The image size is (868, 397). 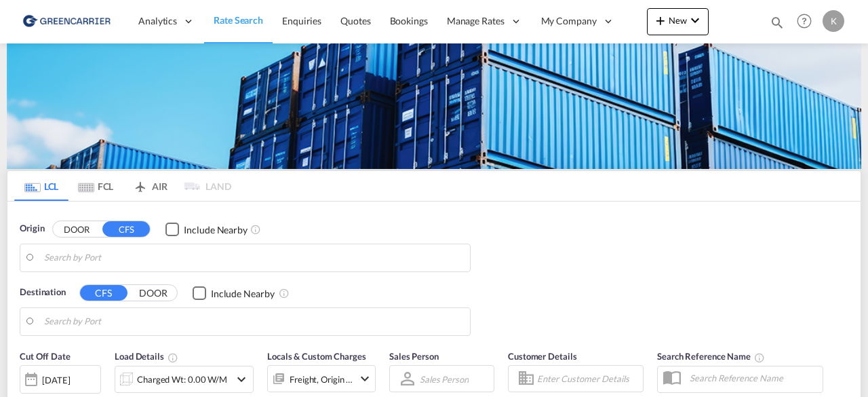 What do you see at coordinates (777, 25) in the screenshot?
I see `div: icon-magnify` at bounding box center [777, 25].